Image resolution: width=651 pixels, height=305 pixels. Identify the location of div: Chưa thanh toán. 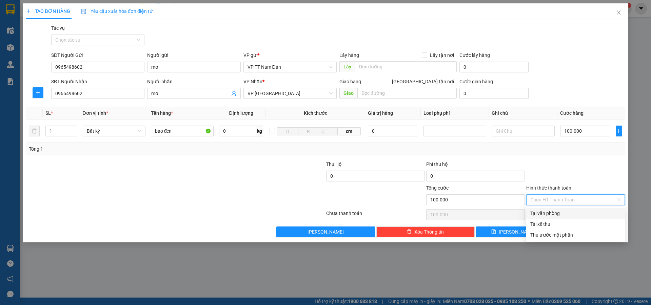
(375, 216).